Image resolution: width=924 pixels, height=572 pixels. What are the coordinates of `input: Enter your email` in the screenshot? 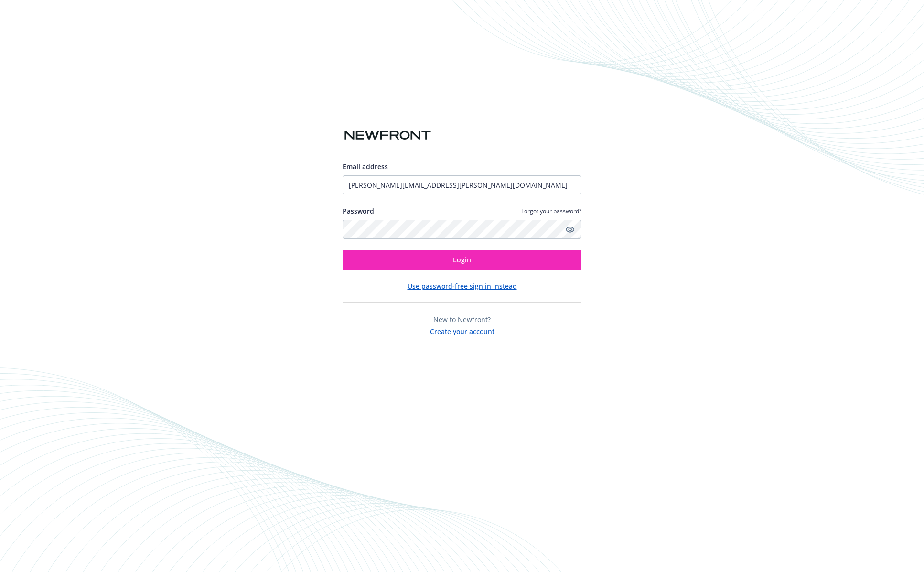 It's located at (462, 185).